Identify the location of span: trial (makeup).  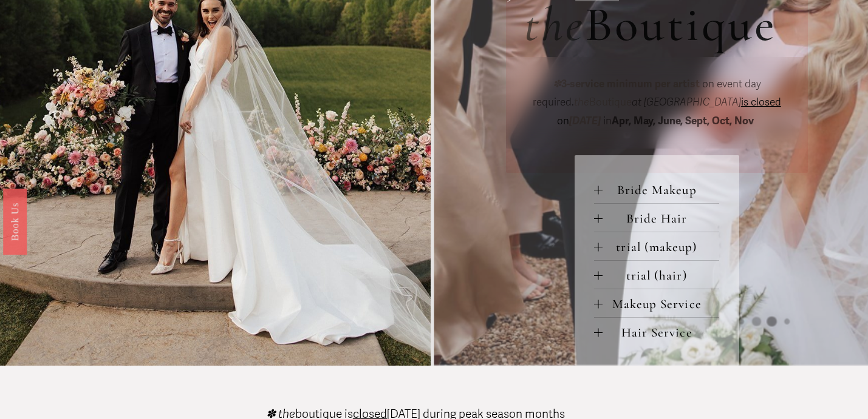
(661, 247).